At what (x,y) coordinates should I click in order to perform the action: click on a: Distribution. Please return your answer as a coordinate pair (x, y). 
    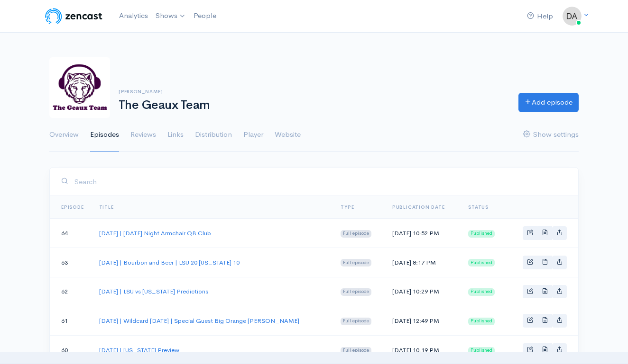
    Looking at the image, I should click on (213, 135).